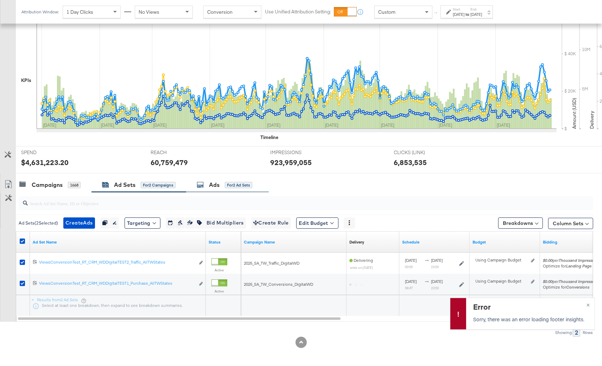 This screenshot has height=366, width=602. I want to click on label: End:, so click(476, 9).